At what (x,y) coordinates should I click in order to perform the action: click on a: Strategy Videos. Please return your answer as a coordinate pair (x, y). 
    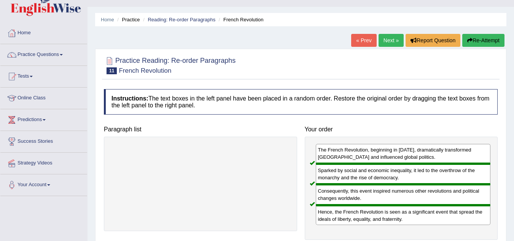
    Looking at the image, I should click on (44, 162).